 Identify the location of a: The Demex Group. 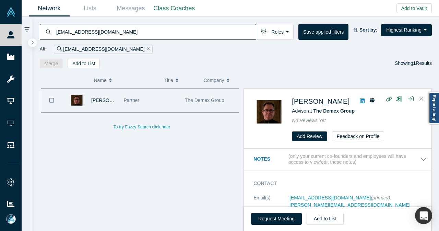
(333, 111).